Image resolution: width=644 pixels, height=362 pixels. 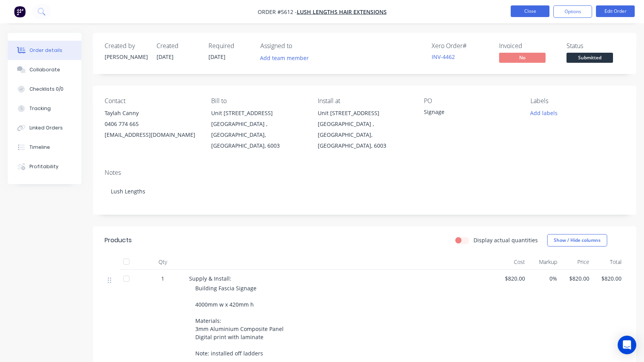 I want to click on div: Created, so click(x=178, y=46).